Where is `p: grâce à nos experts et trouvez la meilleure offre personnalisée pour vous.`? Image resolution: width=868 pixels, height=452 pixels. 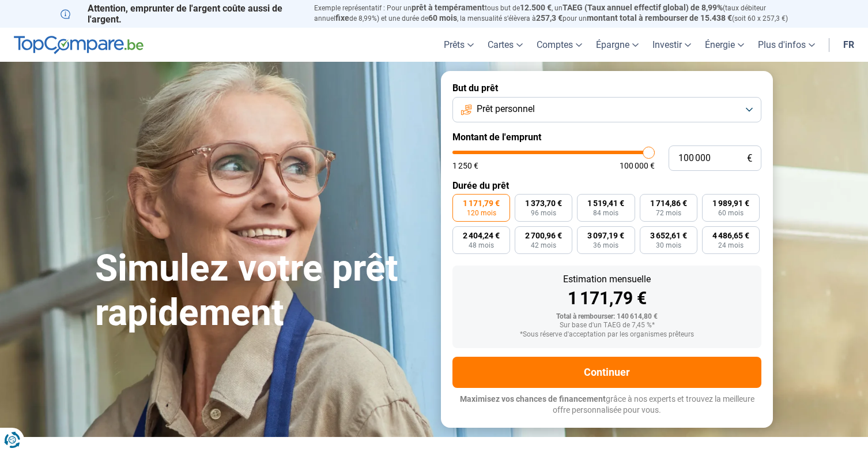
p: grâce à nos experts et trouvez la meilleure offre personnalisée pour vous. is located at coordinates (607, 405).